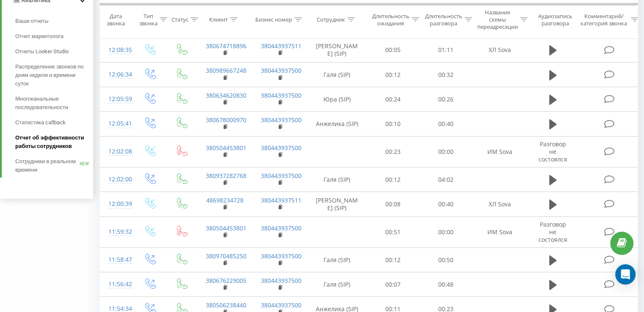 This screenshot has height=312, width=644. What do you see at coordinates (444, 20) in the screenshot?
I see `div: Длительность разговора` at bounding box center [444, 20].